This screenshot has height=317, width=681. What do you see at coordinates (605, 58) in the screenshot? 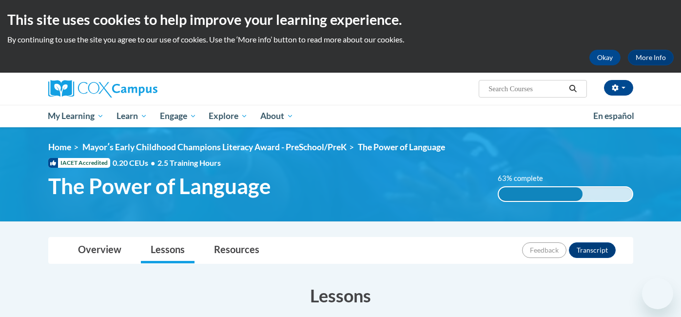
I see `button: Okay` at bounding box center [605, 58].